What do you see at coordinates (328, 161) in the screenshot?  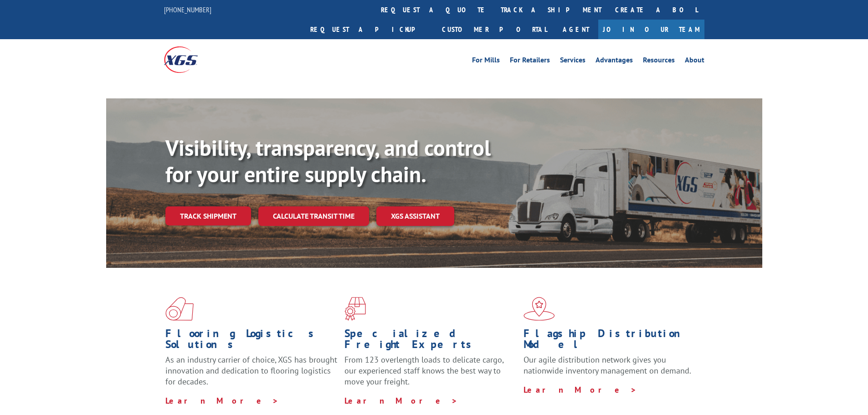 I see `b: Visibility, transparency, and control for your entire supply chain.` at bounding box center [328, 161].